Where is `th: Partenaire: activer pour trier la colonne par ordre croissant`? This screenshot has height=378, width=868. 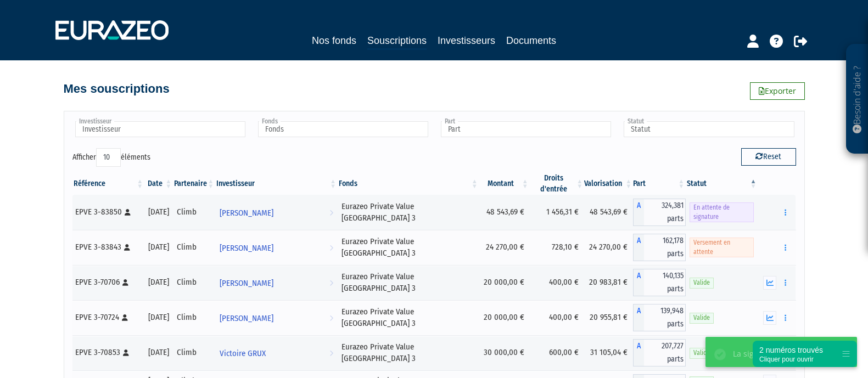 th: Partenaire: activer pour trier la colonne par ordre croissant is located at coordinates (193, 183).